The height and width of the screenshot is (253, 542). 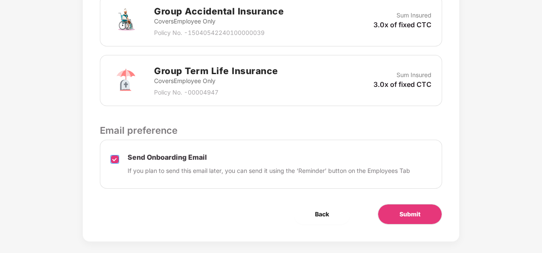 What do you see at coordinates (219, 33) in the screenshot?
I see `p: Policy No. - 15040542240100000039` at bounding box center [219, 33].